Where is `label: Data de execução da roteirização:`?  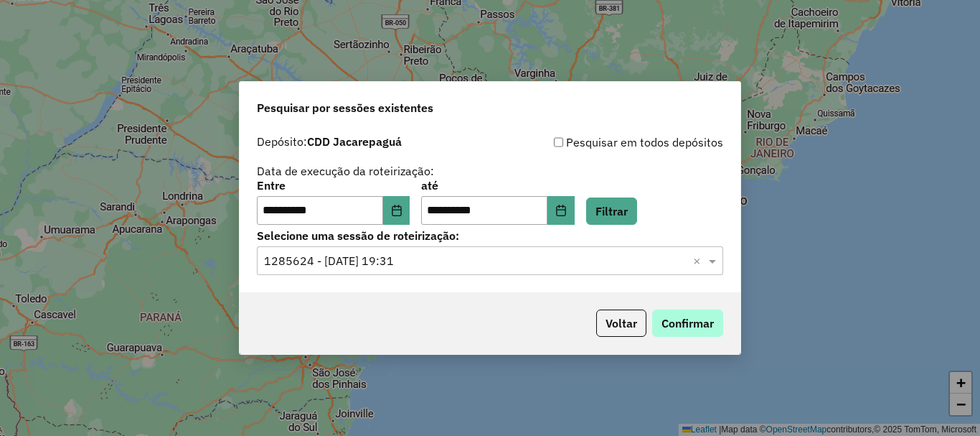 label: Data de execução da roteirização: is located at coordinates (345, 171).